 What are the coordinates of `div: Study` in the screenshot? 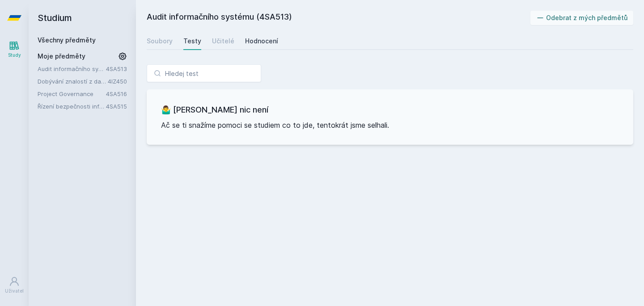 It's located at (15, 55).